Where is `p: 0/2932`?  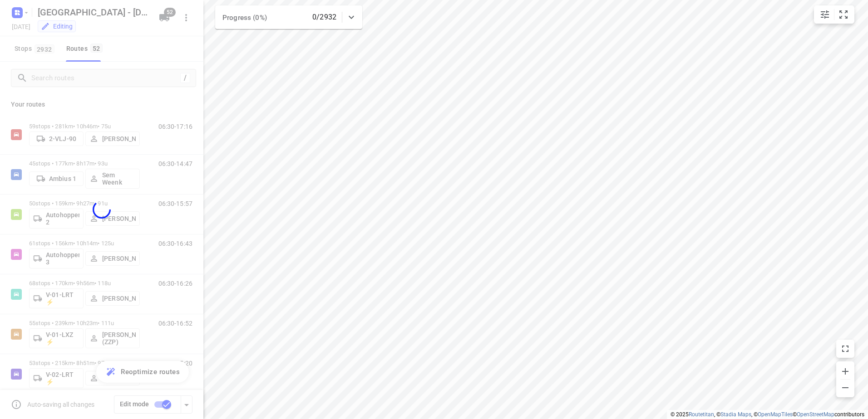 p: 0/2932 is located at coordinates (324, 17).